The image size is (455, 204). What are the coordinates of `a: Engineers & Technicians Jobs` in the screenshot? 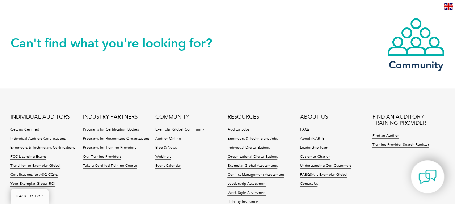 It's located at (252, 139).